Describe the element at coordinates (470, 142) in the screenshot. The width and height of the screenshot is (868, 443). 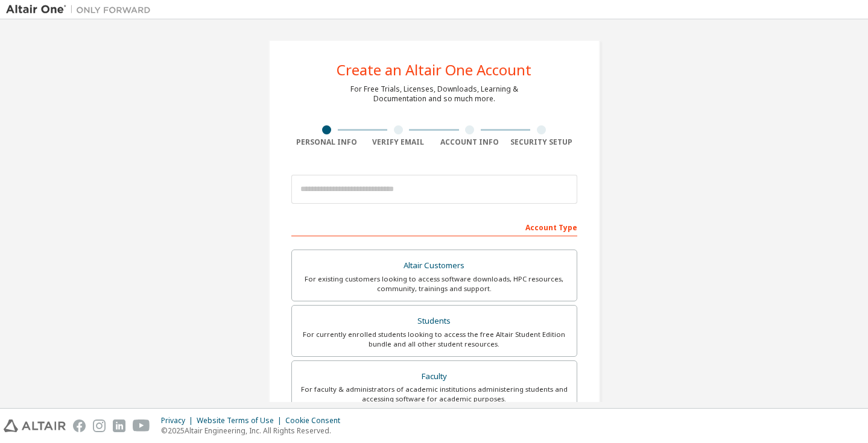
I see `div: Account Info` at that location.